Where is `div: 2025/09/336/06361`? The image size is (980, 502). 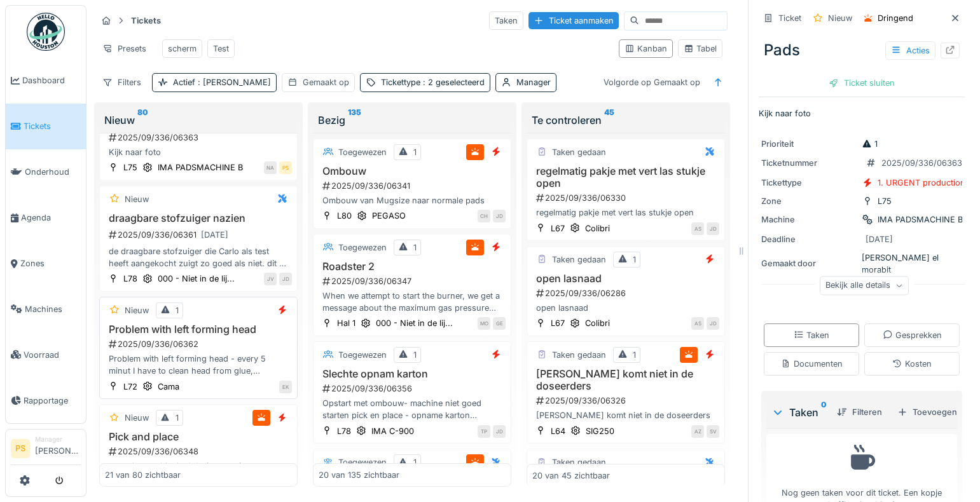
div: 2025/09/336/06361 is located at coordinates (200, 234).